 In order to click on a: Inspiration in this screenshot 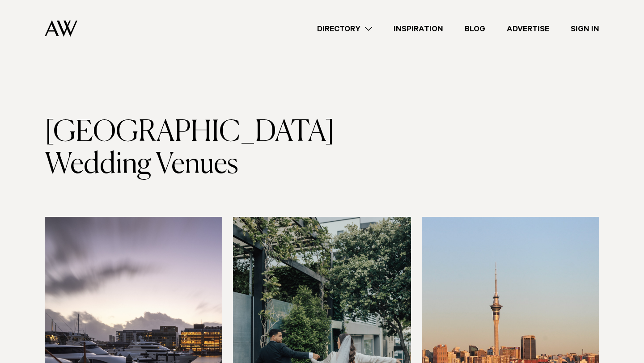, I will do `click(418, 29)`.